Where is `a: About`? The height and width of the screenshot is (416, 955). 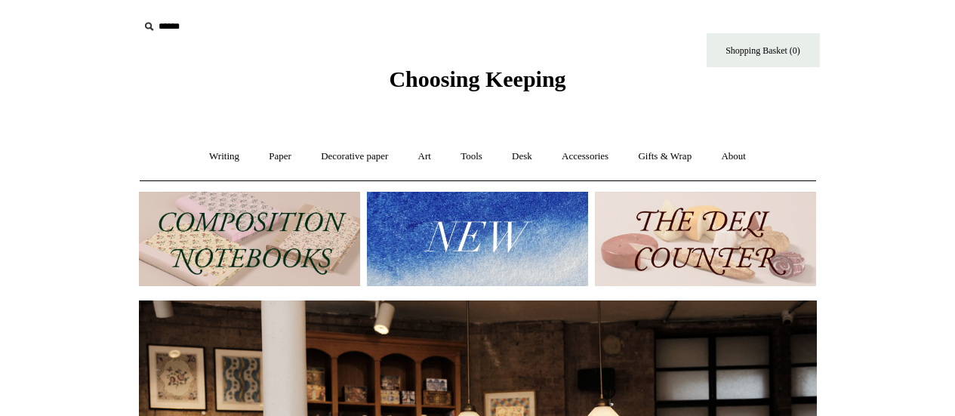
a: About is located at coordinates (733, 156).